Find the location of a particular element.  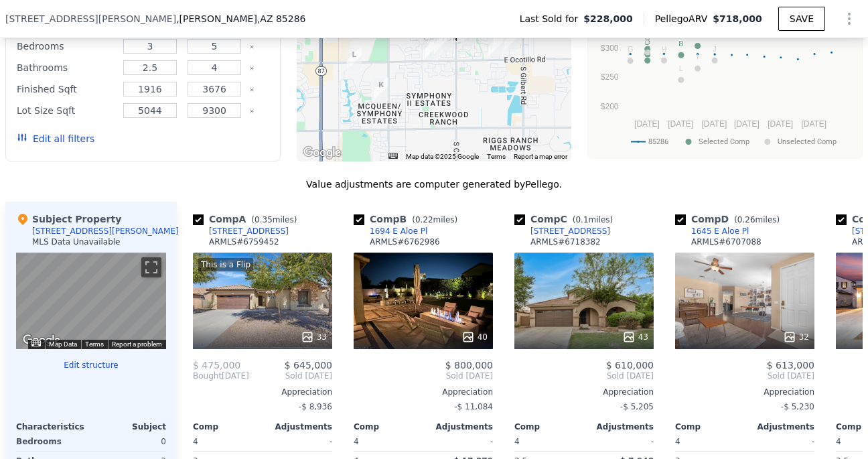

a: 1694 E Aloe Pl is located at coordinates (390, 231).